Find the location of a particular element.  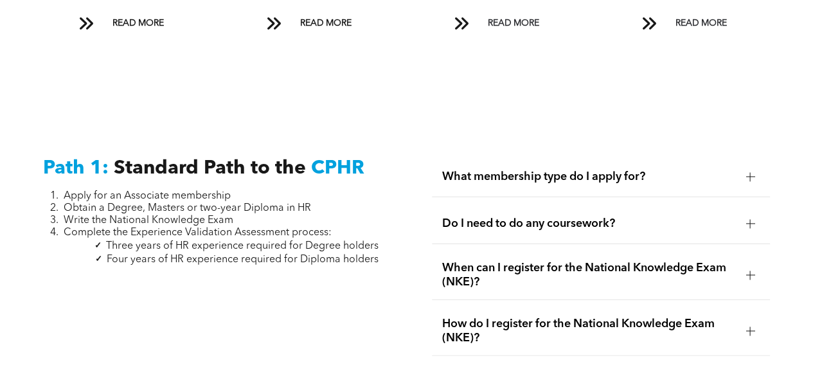

span: Write the National Knowledge Exam is located at coordinates (148, 220).